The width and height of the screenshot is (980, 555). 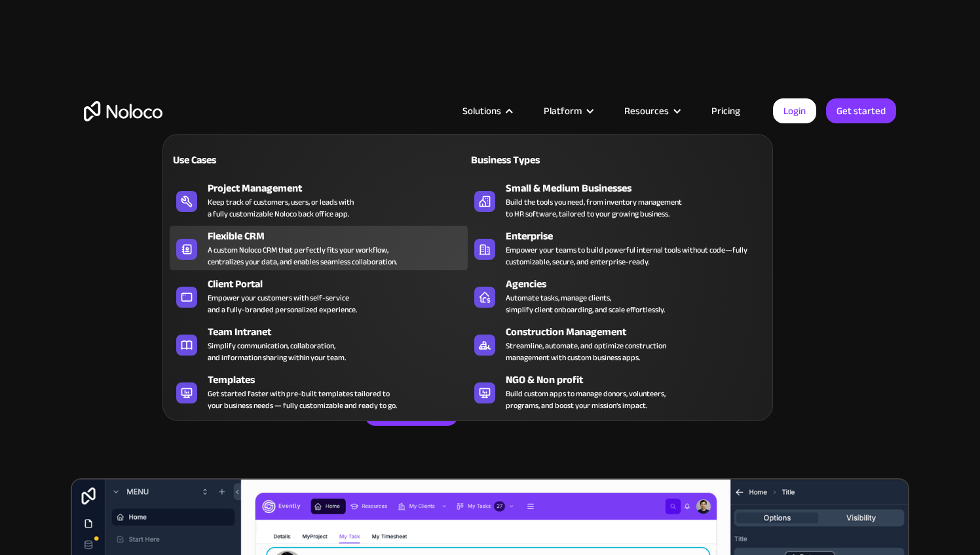 I want to click on div: A custom Noloco CRM that perfectly fits your workflow, centralizes your data, and enables seamles..., so click(x=302, y=256).